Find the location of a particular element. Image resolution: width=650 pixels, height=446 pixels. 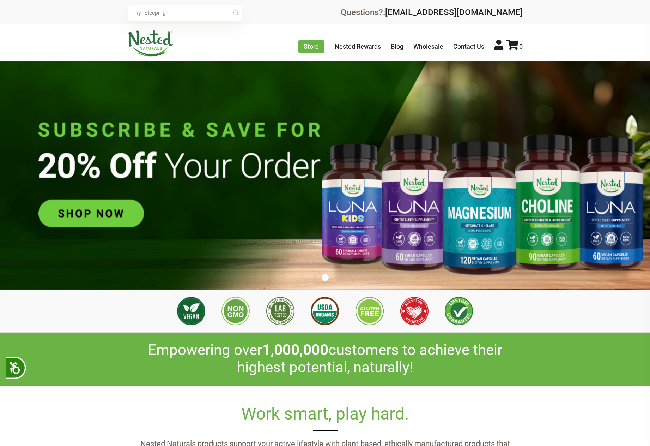

img: Made with Love is located at coordinates (415, 311).